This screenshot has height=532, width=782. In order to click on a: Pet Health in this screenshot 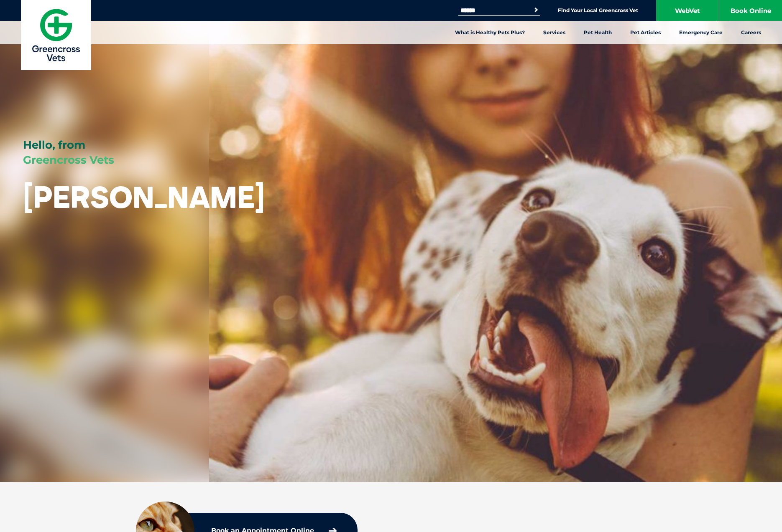, I will do `click(598, 33)`.